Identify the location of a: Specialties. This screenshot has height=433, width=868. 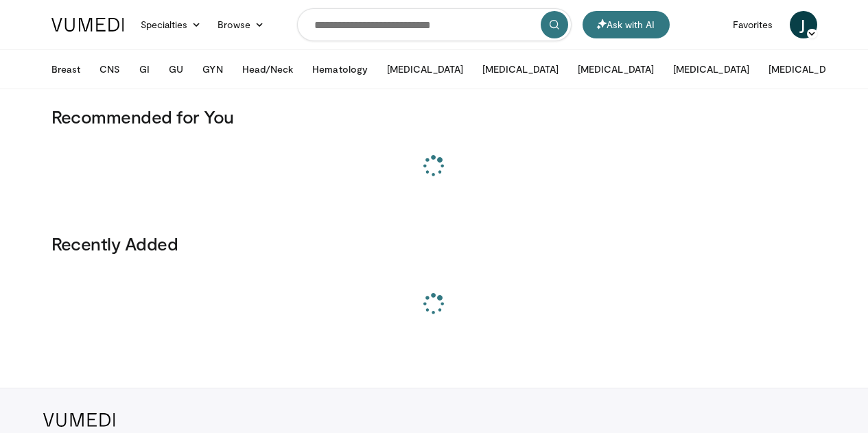
(171, 25).